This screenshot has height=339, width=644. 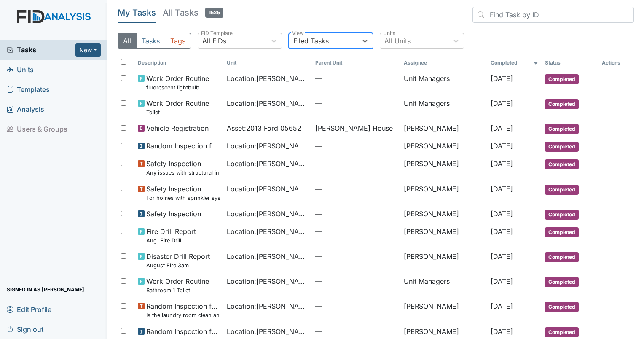 What do you see at coordinates (178, 82) in the screenshot?
I see `span: Work Order Routine fluorescent lightbulb` at bounding box center [178, 82].